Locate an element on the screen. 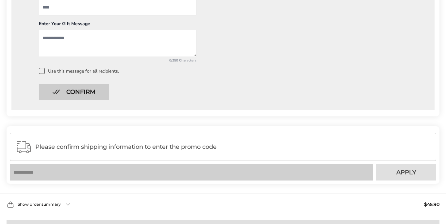  span: Show order summary is located at coordinates (39, 204).